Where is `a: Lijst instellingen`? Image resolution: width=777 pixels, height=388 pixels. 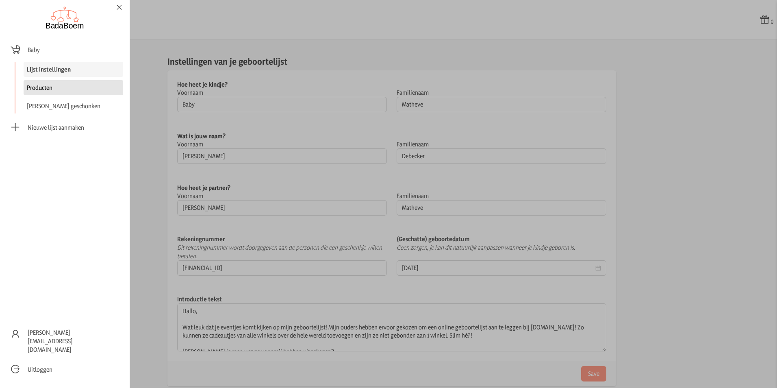 a: Lijst instellingen is located at coordinates (73, 69).